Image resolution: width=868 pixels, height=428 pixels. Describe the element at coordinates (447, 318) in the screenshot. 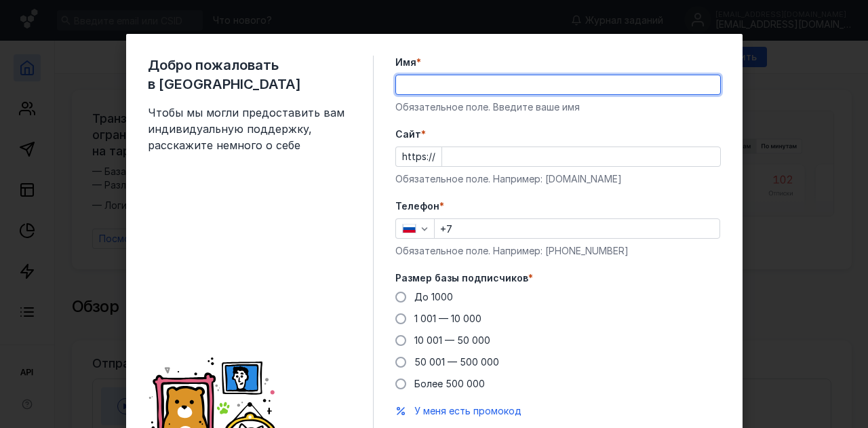

I see `span: 1 001 — 10 000` at that location.